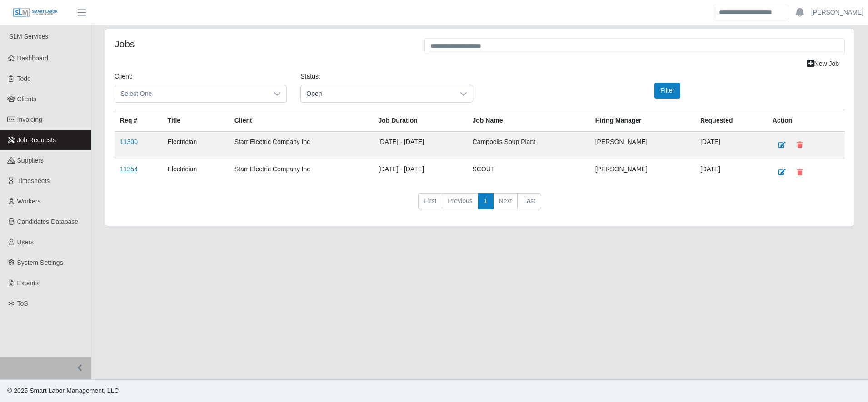  Describe the element at coordinates (191, 93) in the screenshot. I see `span: Select One` at that location.